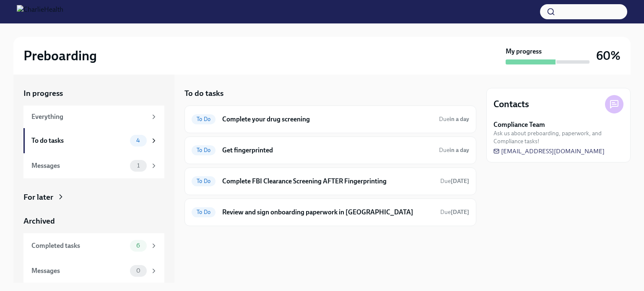  What do you see at coordinates (94, 117) in the screenshot?
I see `a: Everything` at bounding box center [94, 117].